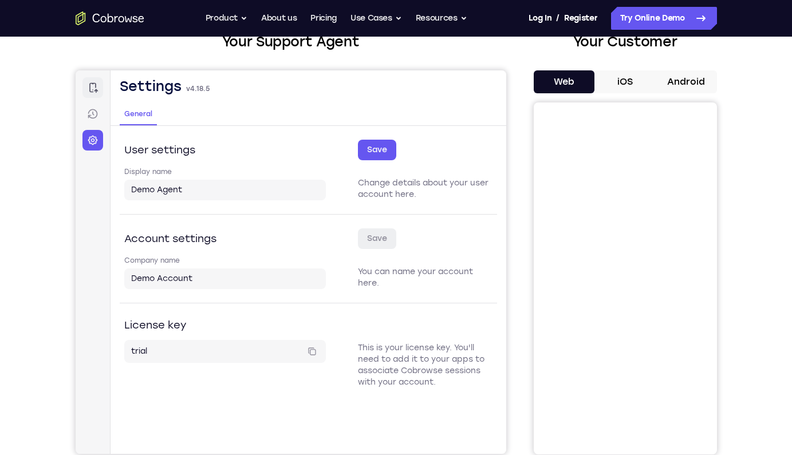 This screenshot has width=792, height=455. Describe the element at coordinates (564, 82) in the screenshot. I see `button: Web` at that location.